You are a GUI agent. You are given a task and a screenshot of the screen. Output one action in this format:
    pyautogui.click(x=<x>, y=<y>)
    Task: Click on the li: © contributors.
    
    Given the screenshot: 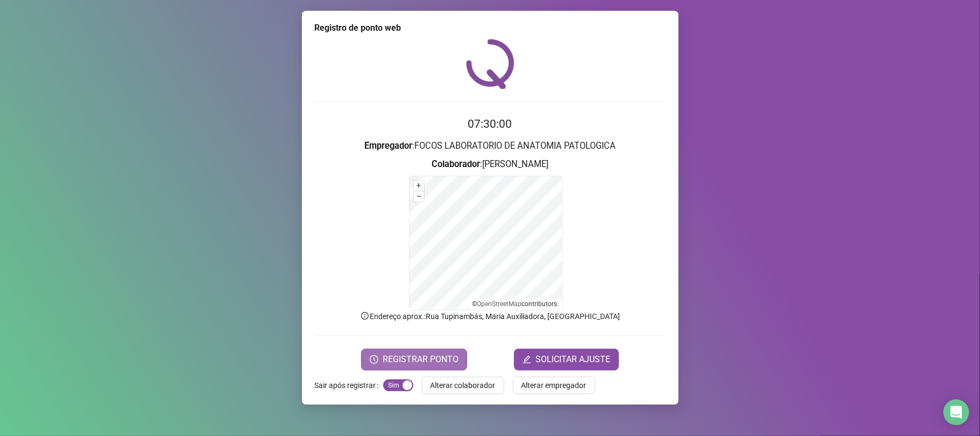 What is the action you would take?
    pyautogui.click(x=515, y=304)
    